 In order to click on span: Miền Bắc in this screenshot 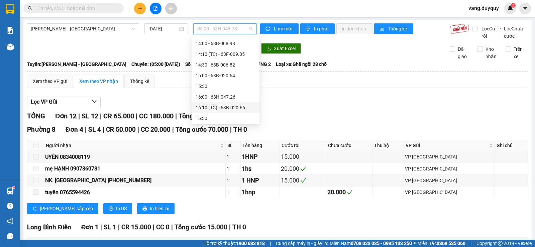, I will do `click(441, 243)`.